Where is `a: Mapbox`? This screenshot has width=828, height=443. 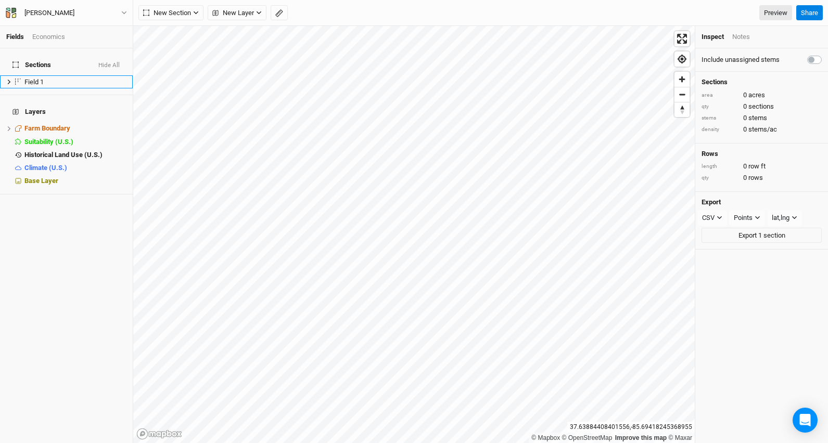
a: Mapbox is located at coordinates (545, 438).